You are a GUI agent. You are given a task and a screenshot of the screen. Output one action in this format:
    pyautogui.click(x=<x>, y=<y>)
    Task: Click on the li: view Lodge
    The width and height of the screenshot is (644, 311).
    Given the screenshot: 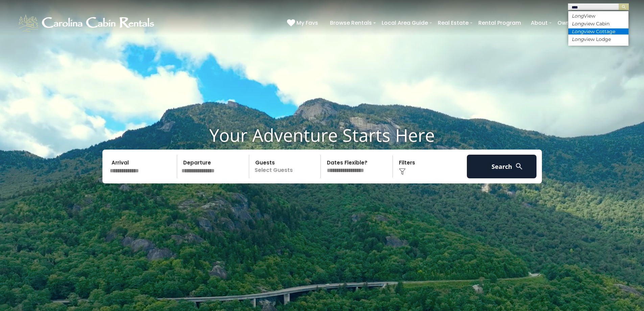 What is the action you would take?
    pyautogui.click(x=598, y=39)
    